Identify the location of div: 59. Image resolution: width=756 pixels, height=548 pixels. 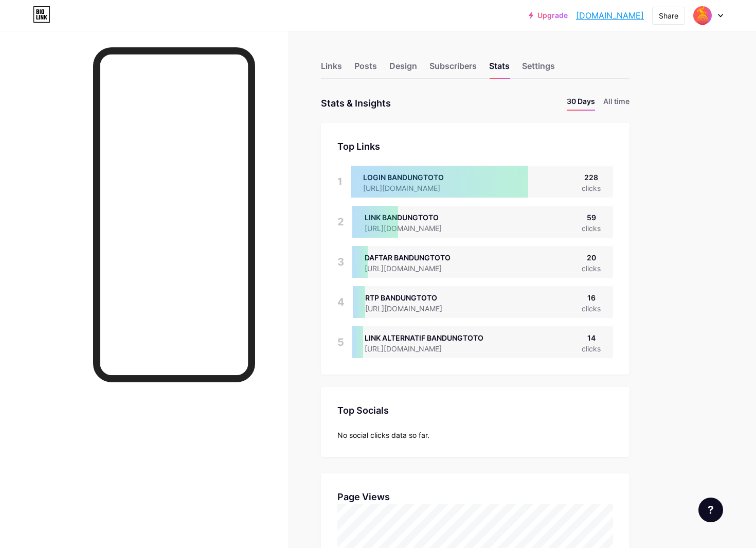
(590, 217).